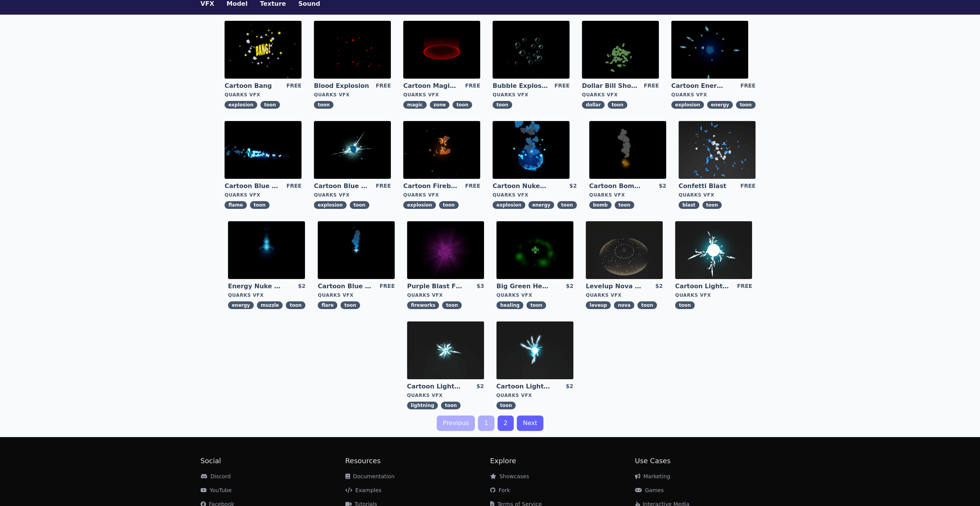  I want to click on a: Cartoon Lightning Ball, so click(703, 286).